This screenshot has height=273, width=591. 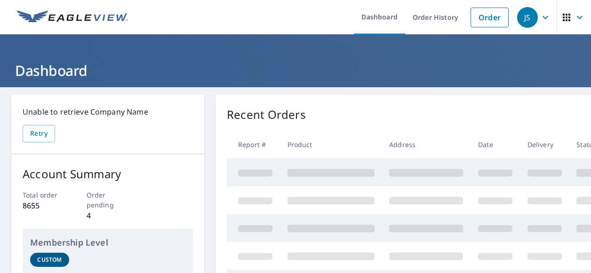 I want to click on th: Report #, so click(x=253, y=144).